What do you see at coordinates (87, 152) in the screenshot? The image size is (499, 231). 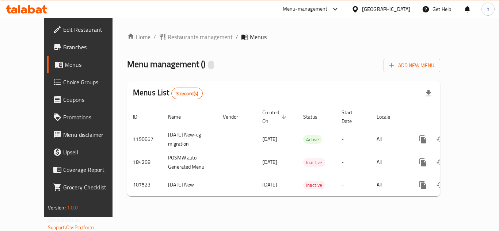 I see `a: Upsell` at bounding box center [87, 152].